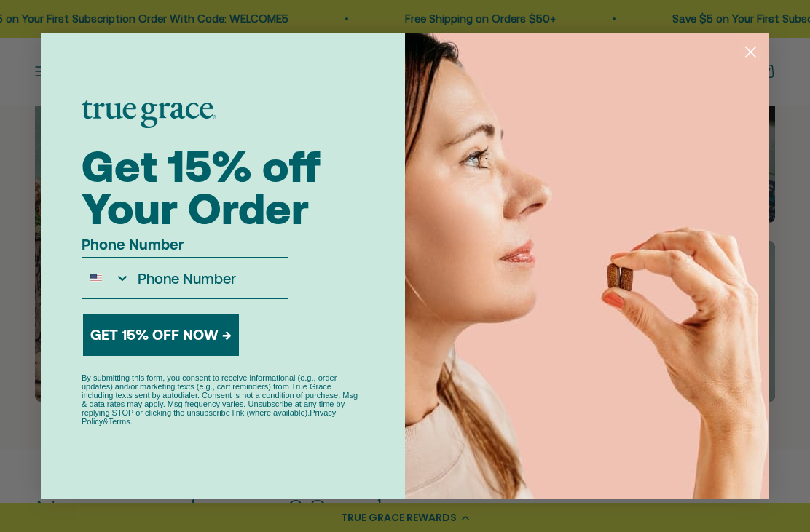 The image size is (810, 532). I want to click on label: Phone Number, so click(185, 246).